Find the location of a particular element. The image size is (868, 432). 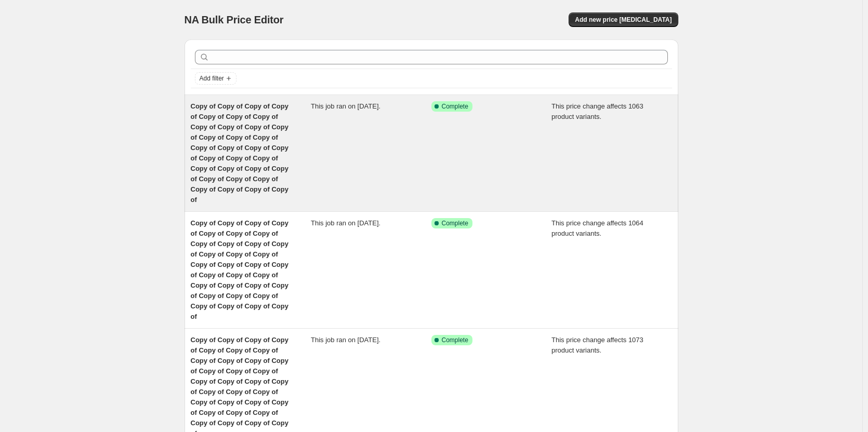

span: This price change affects 1073 product variants. is located at coordinates (597, 345).